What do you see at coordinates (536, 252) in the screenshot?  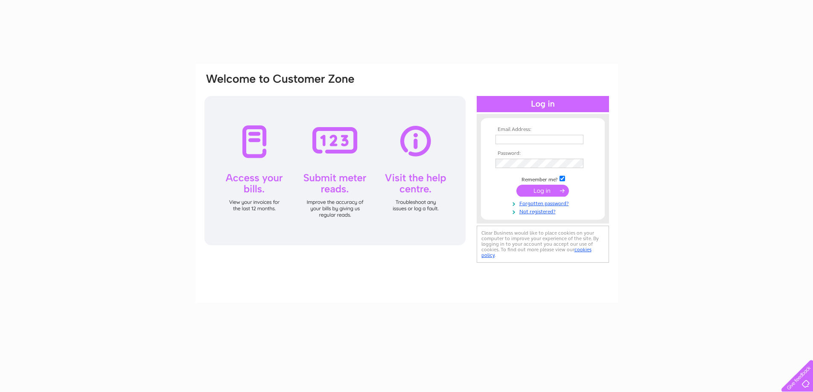 I see `a: cookies policy` at bounding box center [536, 252].